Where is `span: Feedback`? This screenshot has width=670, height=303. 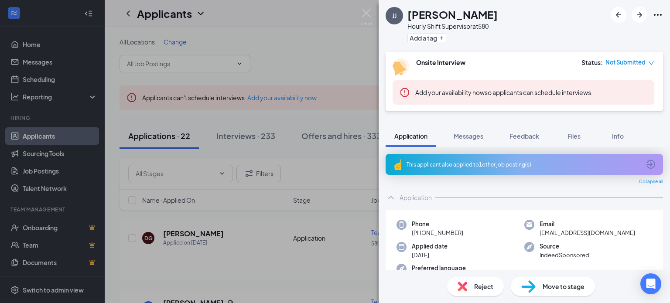 span: Feedback is located at coordinates (525, 136).